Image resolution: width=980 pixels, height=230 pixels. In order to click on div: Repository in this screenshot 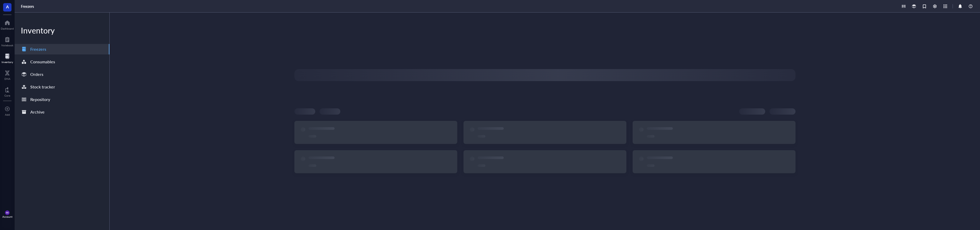, I will do `click(41, 100)`.